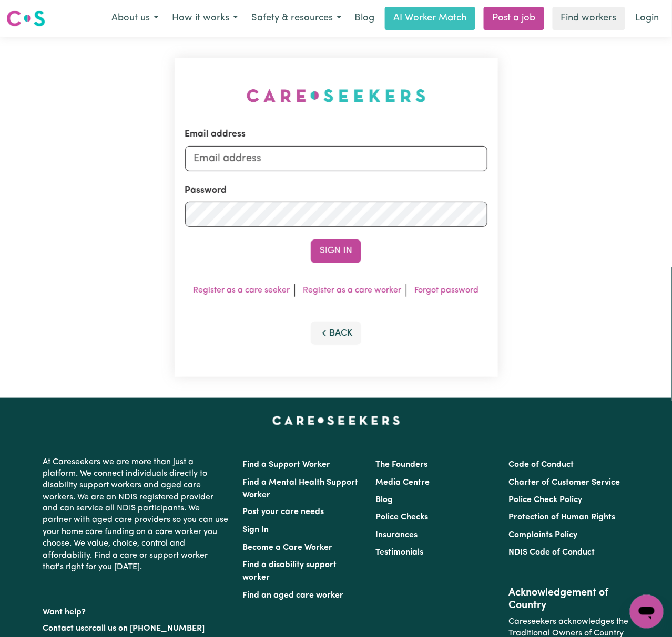 The height and width of the screenshot is (637, 672). I want to click on a: NDIS Code of Conduct, so click(552, 553).